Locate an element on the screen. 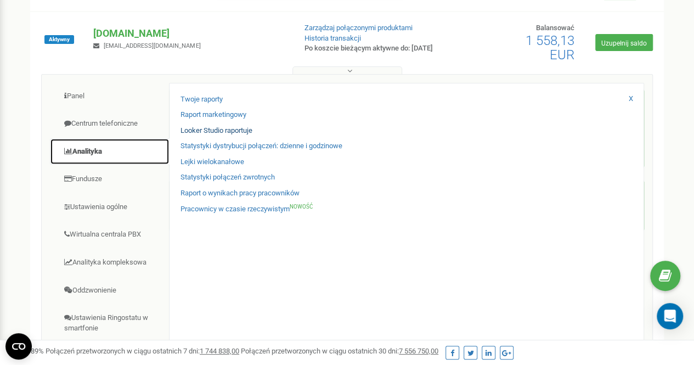  font: Pracownicy w czasie rzeczywistym is located at coordinates (235, 209).